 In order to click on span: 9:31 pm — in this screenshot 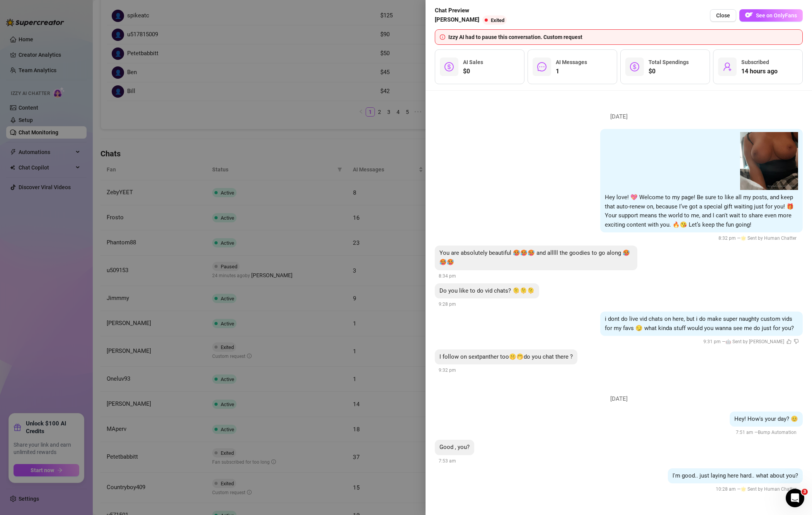, I will do `click(750, 341)`.